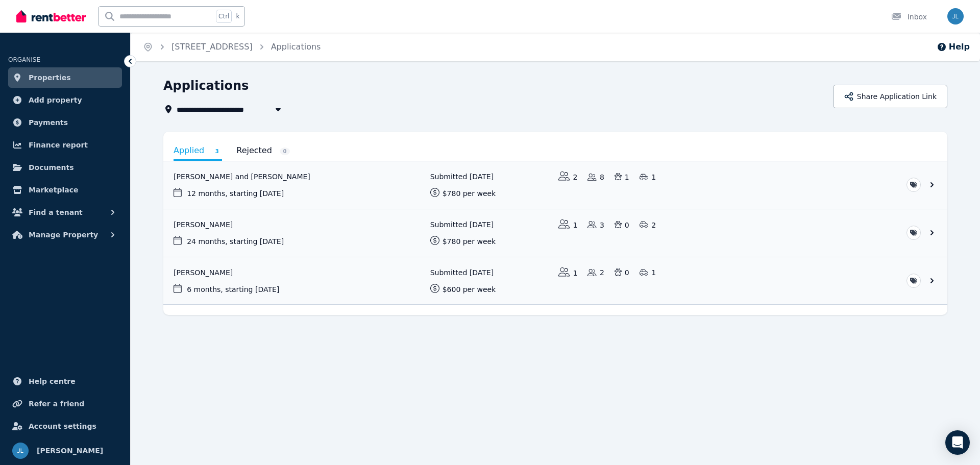 The width and height of the screenshot is (980, 465). Describe the element at coordinates (52, 381) in the screenshot. I see `span: Help centre` at that location.